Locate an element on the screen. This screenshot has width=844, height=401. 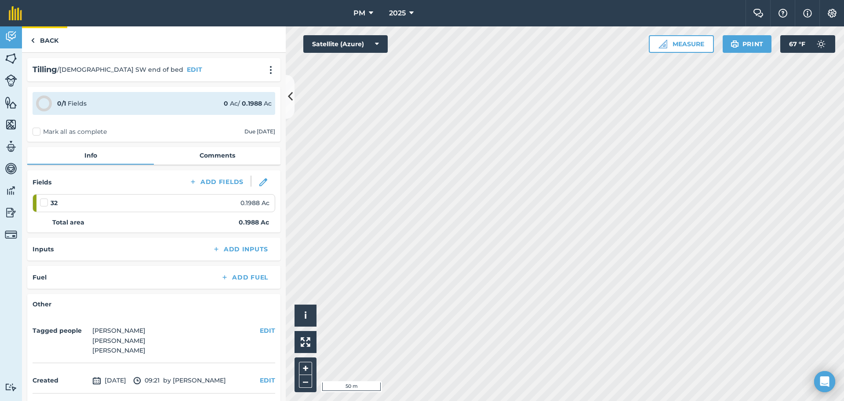
span: 0.1988 Ac is located at coordinates (255, 203).